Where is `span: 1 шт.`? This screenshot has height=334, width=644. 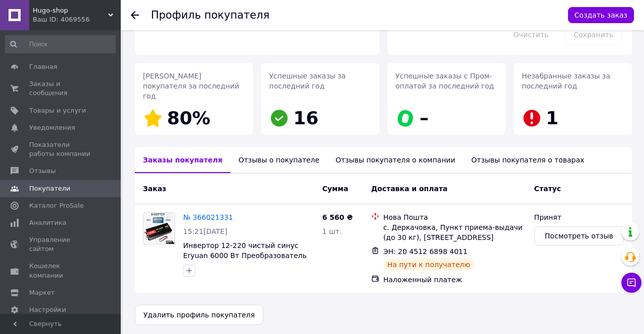
span: 1 шт. is located at coordinates (331, 231).